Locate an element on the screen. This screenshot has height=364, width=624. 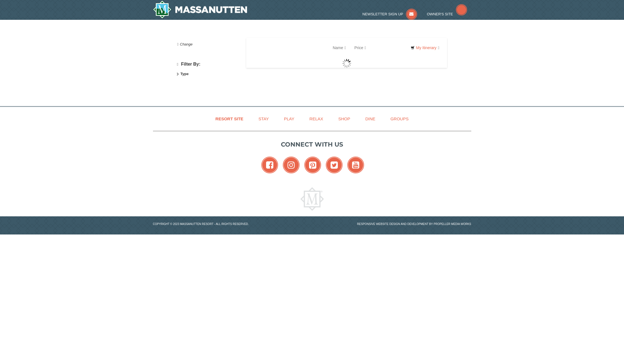
p: Connect with us is located at coordinates (312, 144).